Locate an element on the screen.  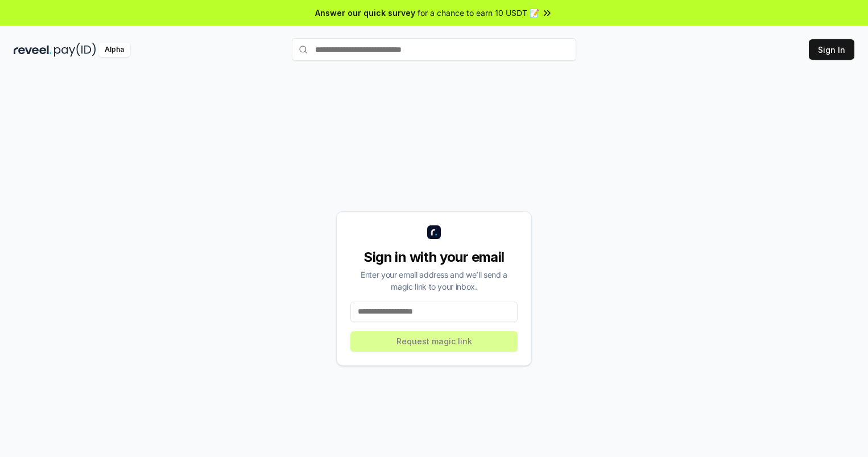
button: Sign In is located at coordinates (832, 50).